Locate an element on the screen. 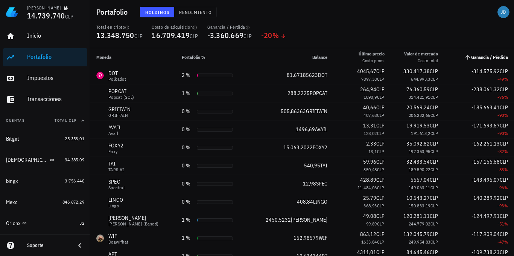  span: 197.353,95 is located at coordinates (420, 151).